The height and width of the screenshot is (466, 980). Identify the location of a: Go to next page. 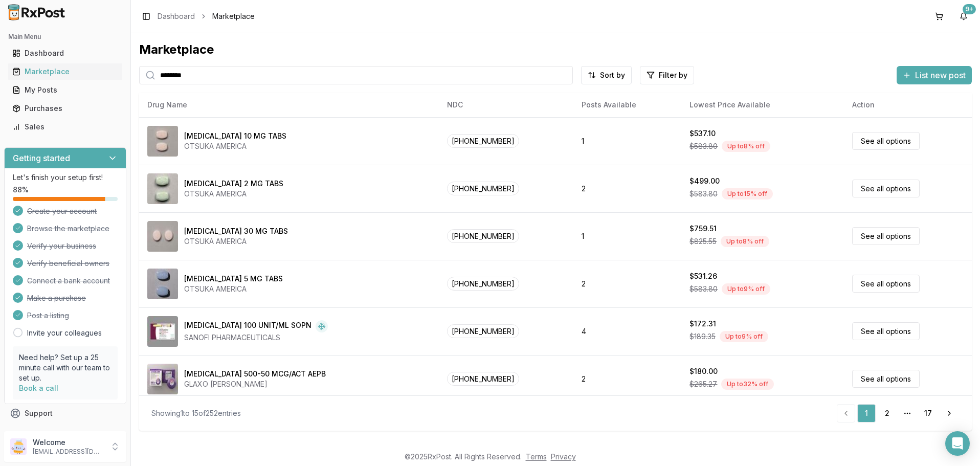
(950, 413).